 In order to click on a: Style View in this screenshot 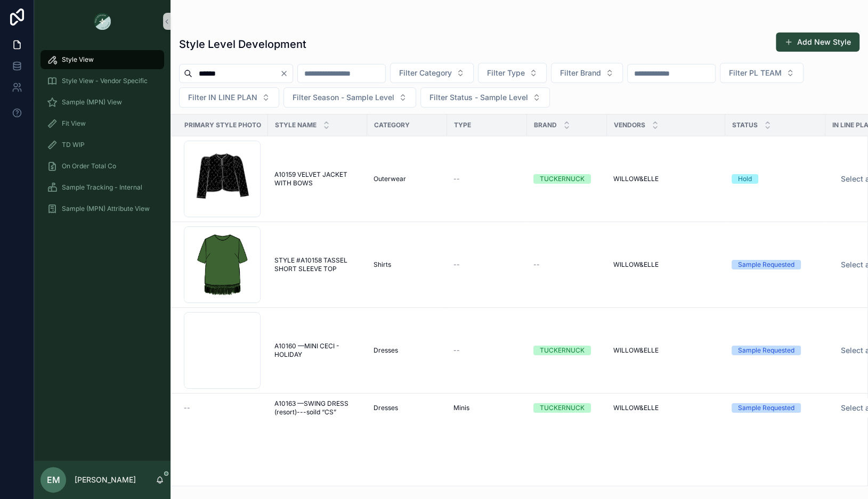, I will do `click(102, 60)`.